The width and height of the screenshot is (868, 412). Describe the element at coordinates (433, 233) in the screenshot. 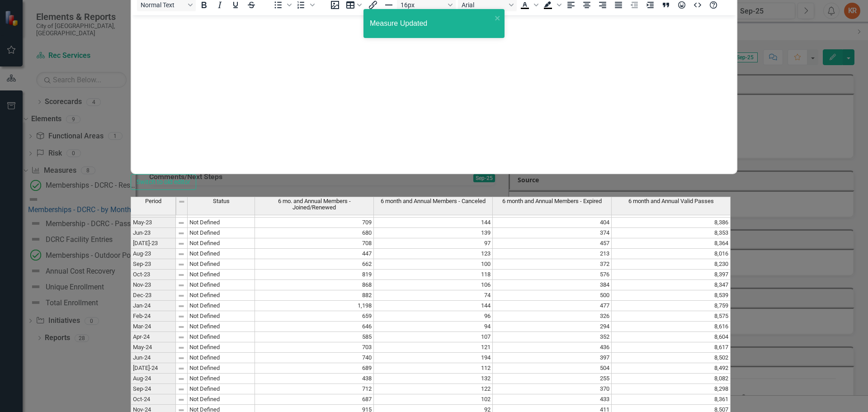

I see `td: 139` at that location.